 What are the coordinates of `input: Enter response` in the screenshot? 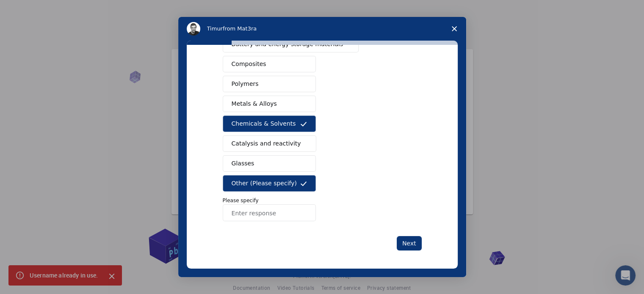 It's located at (269, 212).